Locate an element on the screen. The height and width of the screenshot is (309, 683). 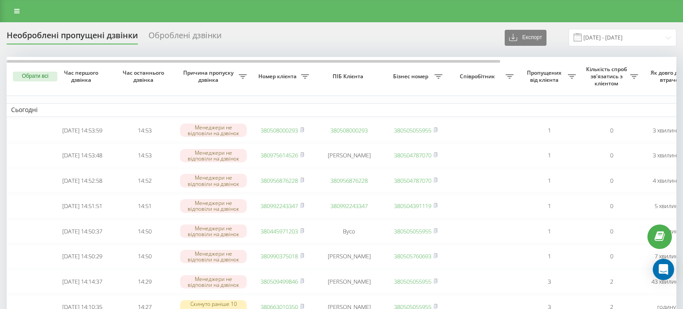
a: 380990375018 is located at coordinates (279, 256).